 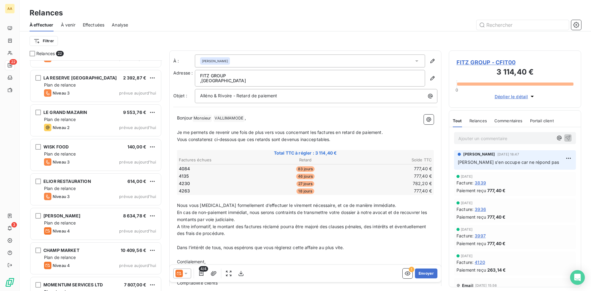 What do you see at coordinates (44, 41) in the screenshot?
I see `button: Filtrer` at bounding box center [44, 41].